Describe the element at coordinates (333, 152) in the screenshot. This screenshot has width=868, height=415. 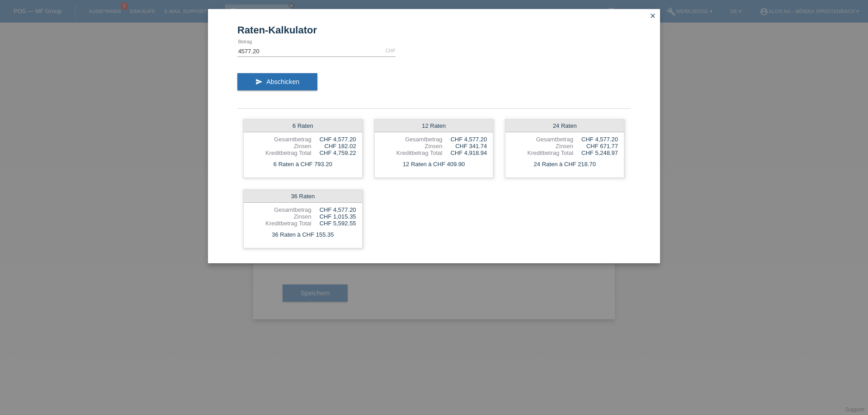
I see `div: CHF 4,759.22` at that location.